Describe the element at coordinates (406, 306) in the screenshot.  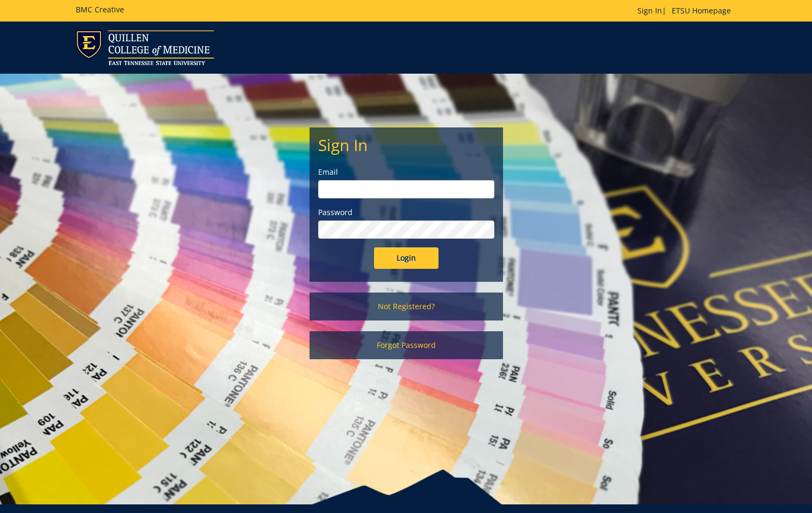
I see `a: Not Registered?` at that location.